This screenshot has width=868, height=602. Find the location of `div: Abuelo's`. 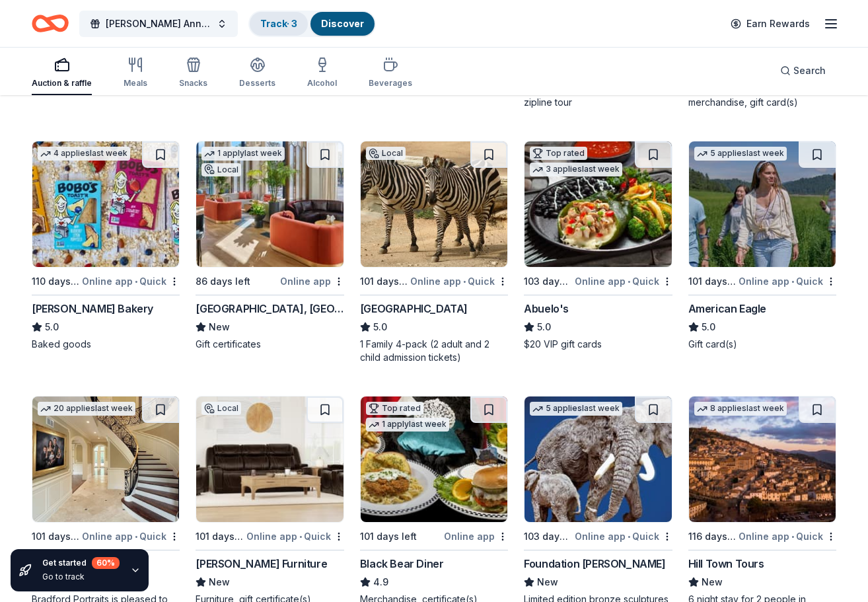

div: Abuelo's is located at coordinates (547, 308).